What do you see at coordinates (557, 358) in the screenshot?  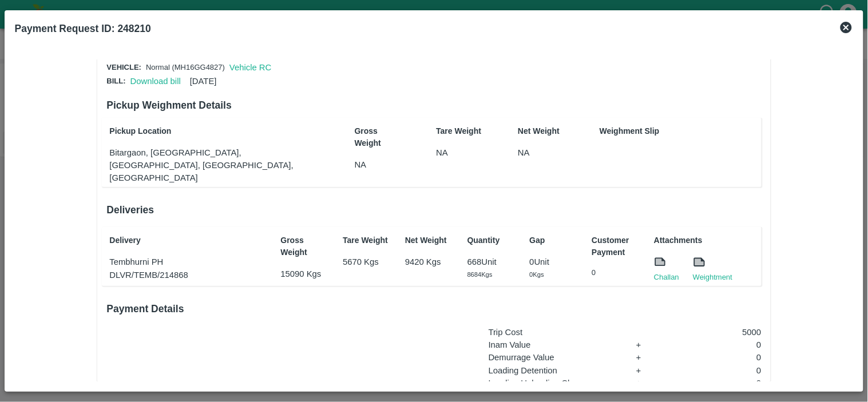 I see `p: Demurrage Value` at bounding box center [557, 358].